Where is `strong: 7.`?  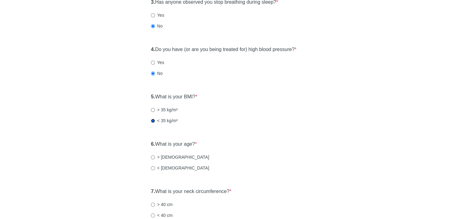
strong: 7. is located at coordinates (153, 191).